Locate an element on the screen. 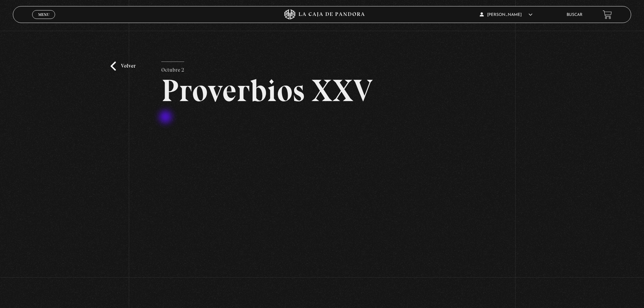 This screenshot has width=644, height=308. h2: Proverbios XXV is located at coordinates (322, 91).